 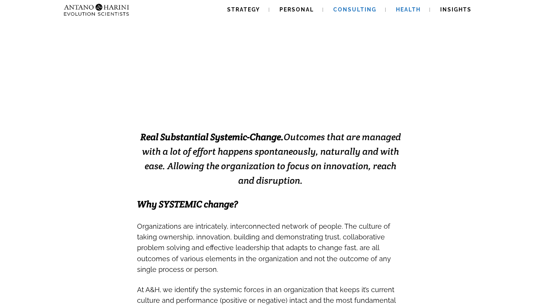 What do you see at coordinates (264, 248) in the screenshot?
I see `span: Organizations are intricately, interconnected network of people. The culture of taking ownership,...` at bounding box center [264, 248].